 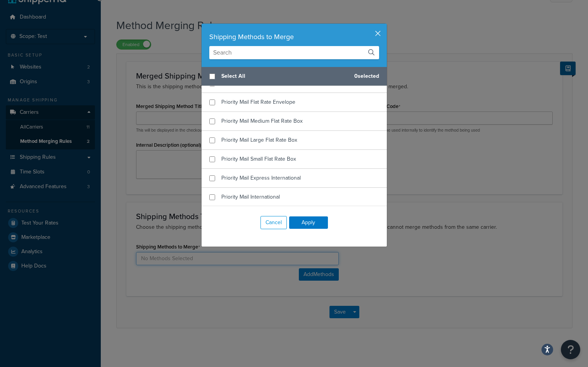 I want to click on div: 0 selected, so click(x=294, y=76).